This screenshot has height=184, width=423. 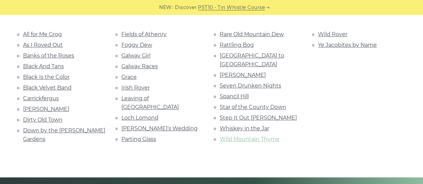 What do you see at coordinates (47, 88) in the screenshot?
I see `a: Black Velvet Band` at bounding box center [47, 88].